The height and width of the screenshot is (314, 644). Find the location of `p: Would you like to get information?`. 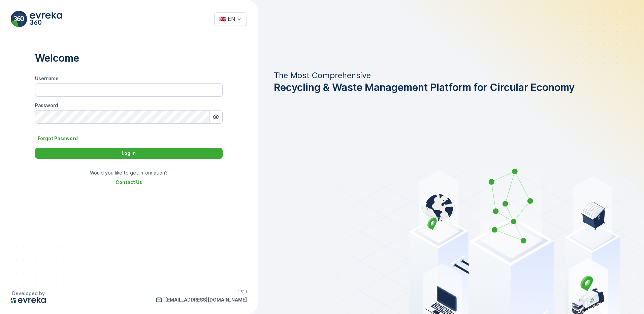

p: Would you like to get information? is located at coordinates (129, 173).